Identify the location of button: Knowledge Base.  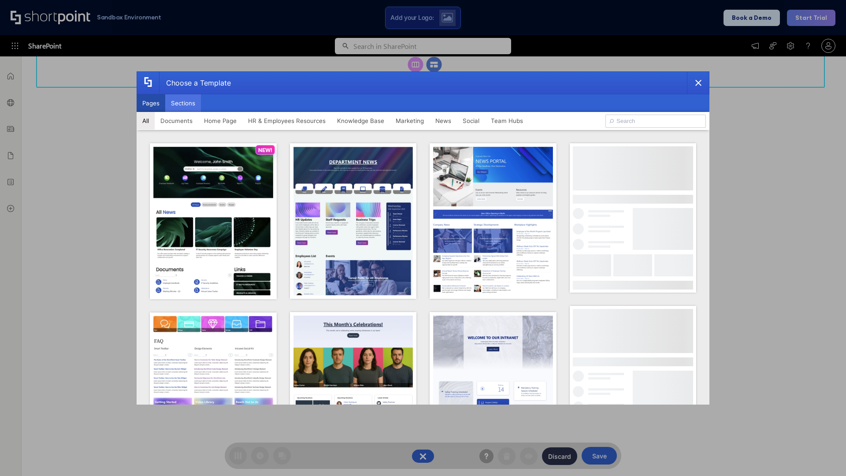
(360, 121).